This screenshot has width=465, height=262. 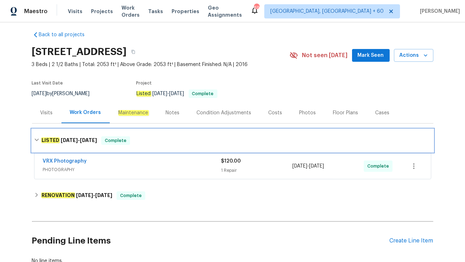 I want to click on span: Projects, so click(x=102, y=11).